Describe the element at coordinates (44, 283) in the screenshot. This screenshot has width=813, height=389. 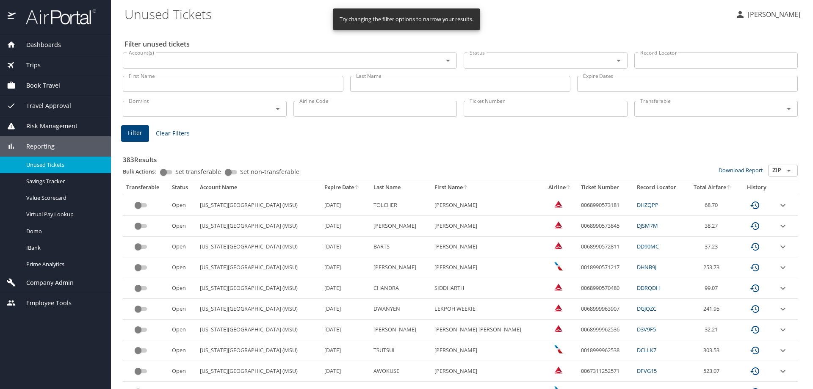
I see `span: Company Admin` at that location.